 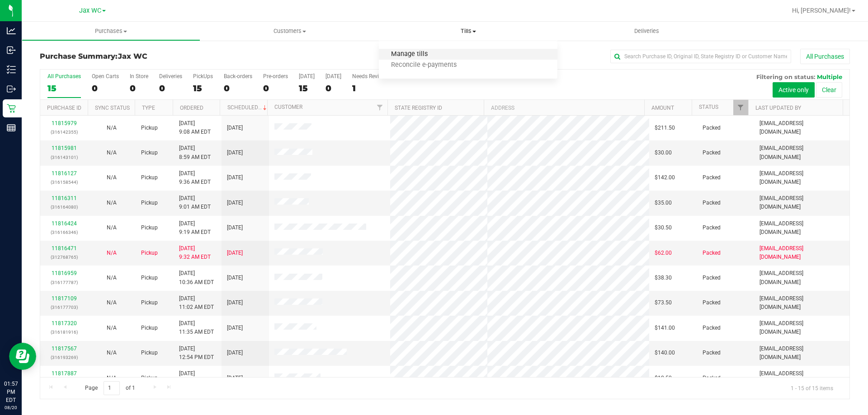 What do you see at coordinates (64, 357) in the screenshot?
I see `p: (316193269)` at bounding box center [64, 357].